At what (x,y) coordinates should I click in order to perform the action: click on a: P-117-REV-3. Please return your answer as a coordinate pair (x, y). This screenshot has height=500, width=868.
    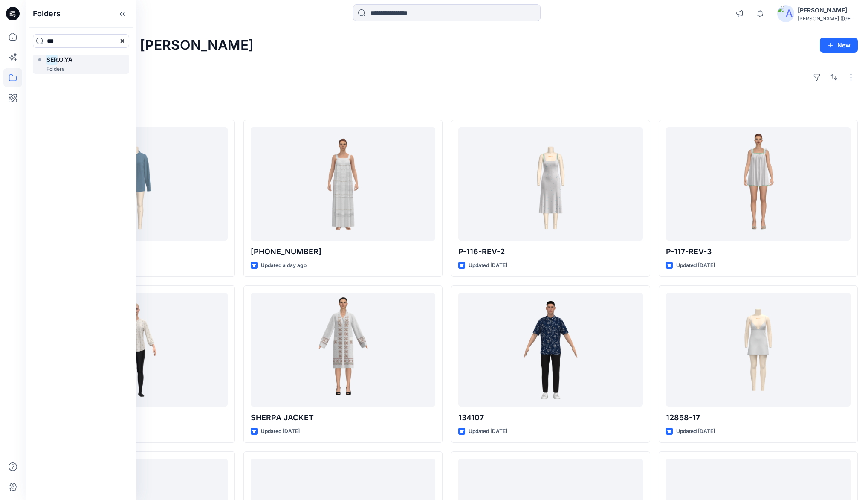
    Looking at the image, I should click on (758, 183).